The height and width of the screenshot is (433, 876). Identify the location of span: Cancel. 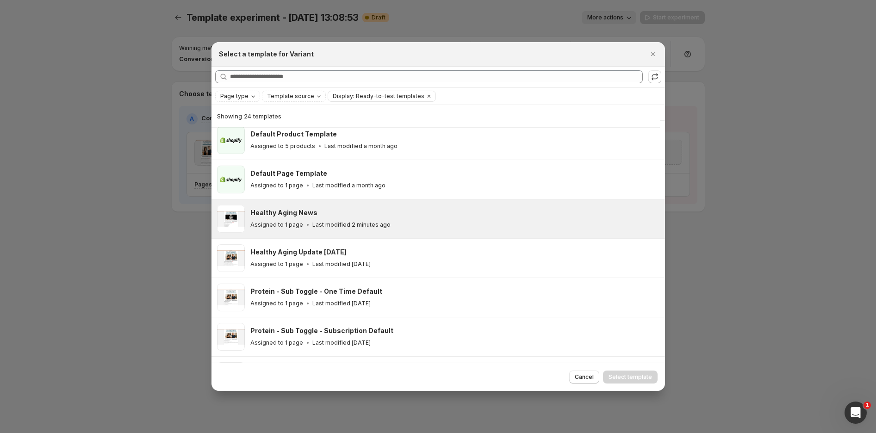
(584, 377).